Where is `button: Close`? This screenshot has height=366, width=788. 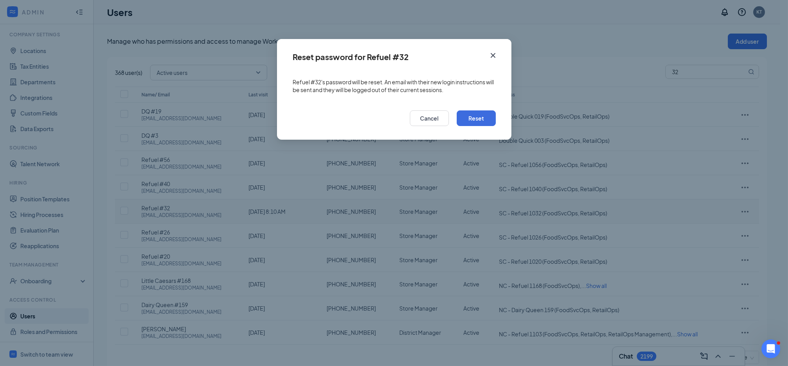 button: Close is located at coordinates (497, 52).